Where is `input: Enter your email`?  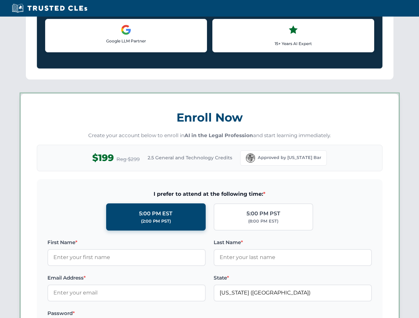
input: Enter your email is located at coordinates (126, 293).